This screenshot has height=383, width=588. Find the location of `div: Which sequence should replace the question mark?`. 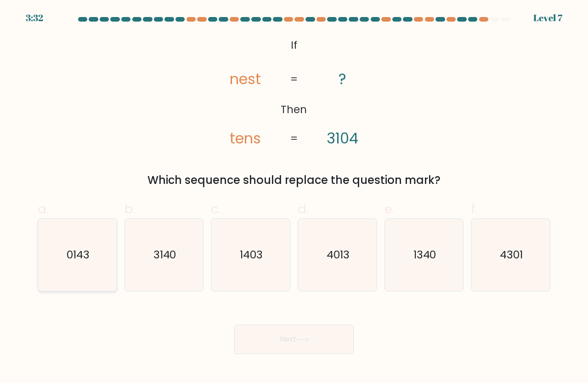

div: Which sequence should replace the question mark? is located at coordinates (294, 180).